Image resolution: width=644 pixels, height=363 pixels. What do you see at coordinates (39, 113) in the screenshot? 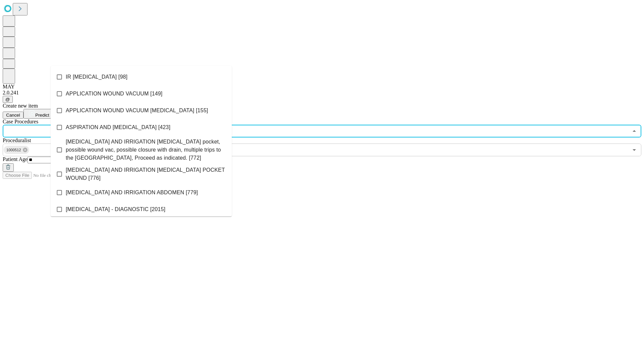
I see `button: Predict` at bounding box center [39, 113].